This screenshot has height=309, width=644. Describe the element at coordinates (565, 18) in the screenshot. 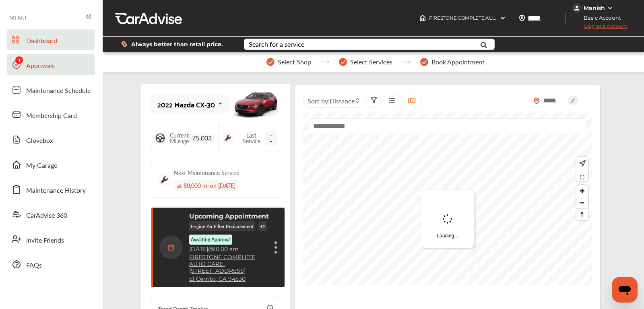

I see `img: header-divider.bc55588e.svg` at that location.